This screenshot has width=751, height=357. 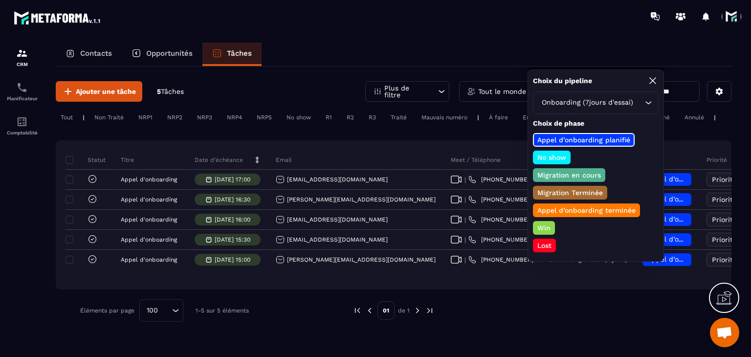 I want to click on p: Comptabilité, so click(x=22, y=133).